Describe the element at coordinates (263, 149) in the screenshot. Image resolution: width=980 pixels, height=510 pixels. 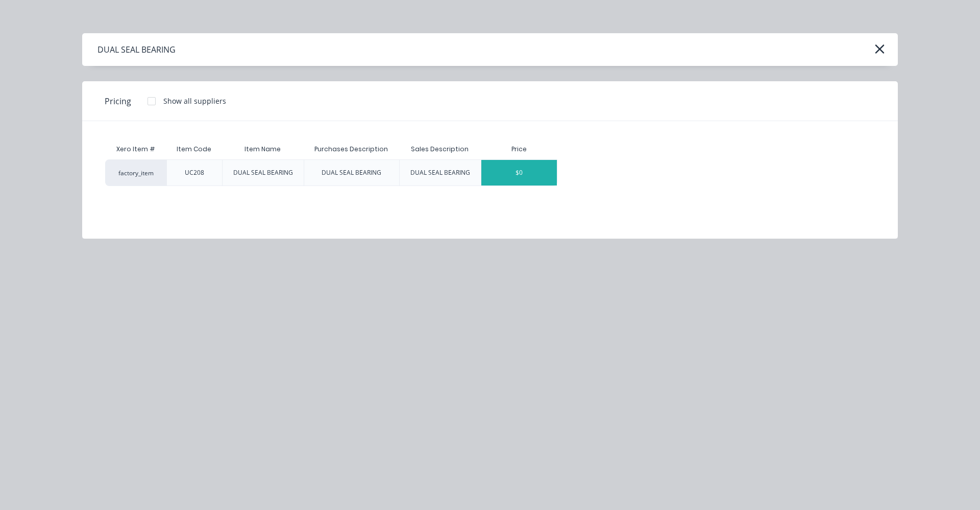
I see `div: Item Name` at that location.